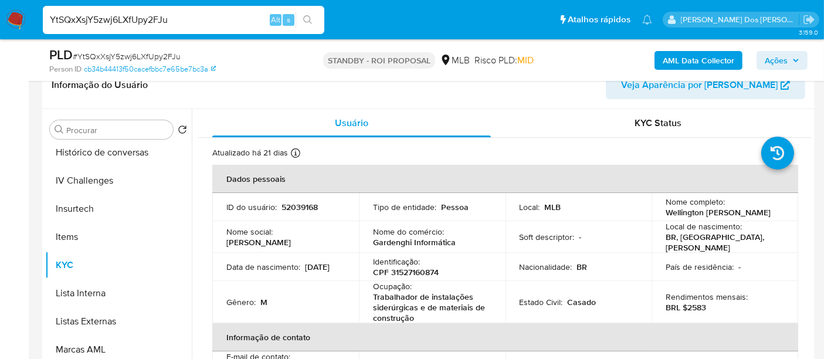  What do you see at coordinates (392, 286) in the screenshot?
I see `p: Ocupação :` at bounding box center [392, 286].